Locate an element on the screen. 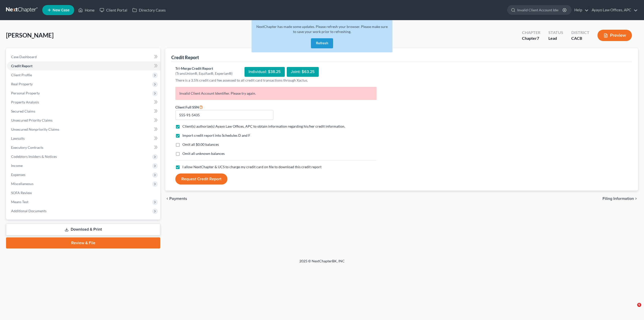 This screenshot has width=644, height=320. span: Income is located at coordinates (17, 165).